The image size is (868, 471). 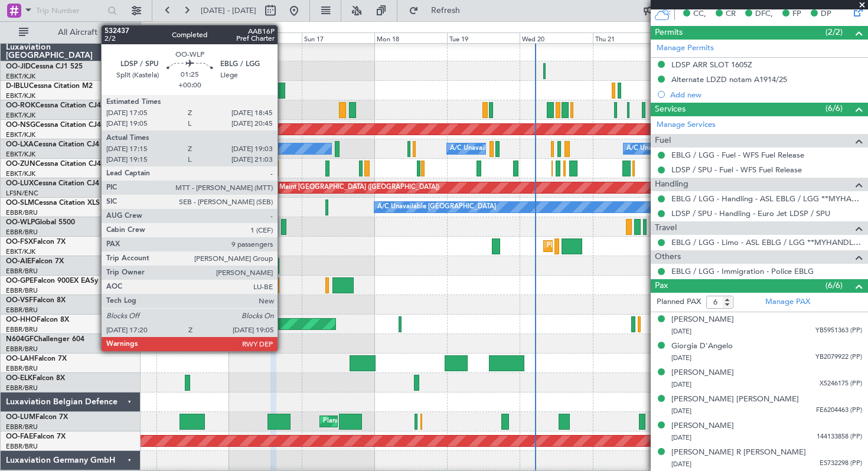 I want to click on span: OO-JID, so click(x=18, y=67).